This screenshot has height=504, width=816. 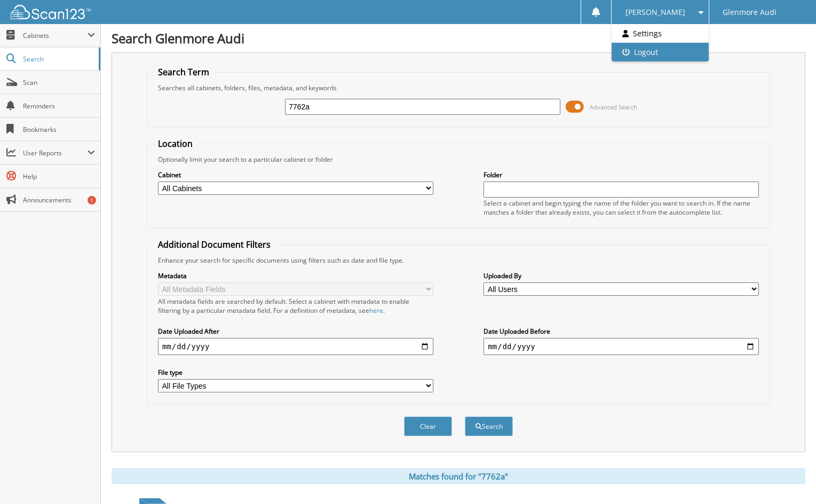 I want to click on span: Glenmore Audi, so click(x=749, y=12).